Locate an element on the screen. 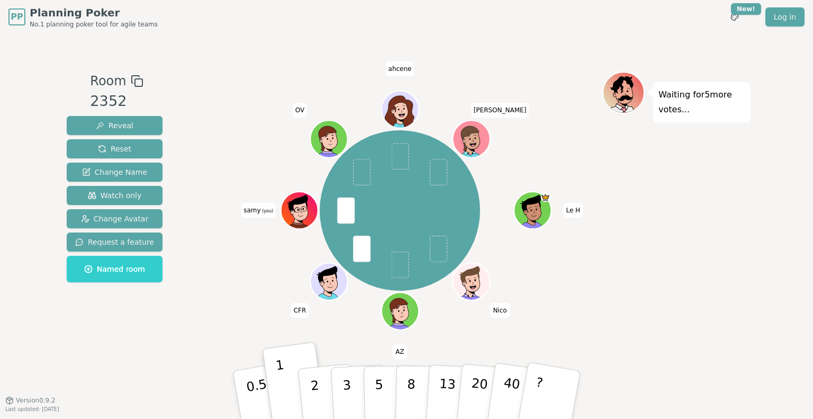 This screenshot has height=419, width=813. p: 1 is located at coordinates (283, 386).